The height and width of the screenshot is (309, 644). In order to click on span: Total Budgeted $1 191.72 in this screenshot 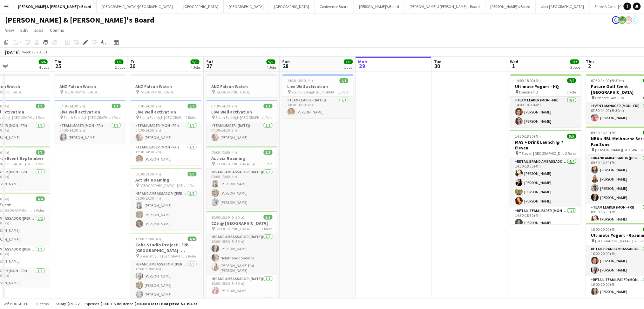, I will do `click(174, 304)`.